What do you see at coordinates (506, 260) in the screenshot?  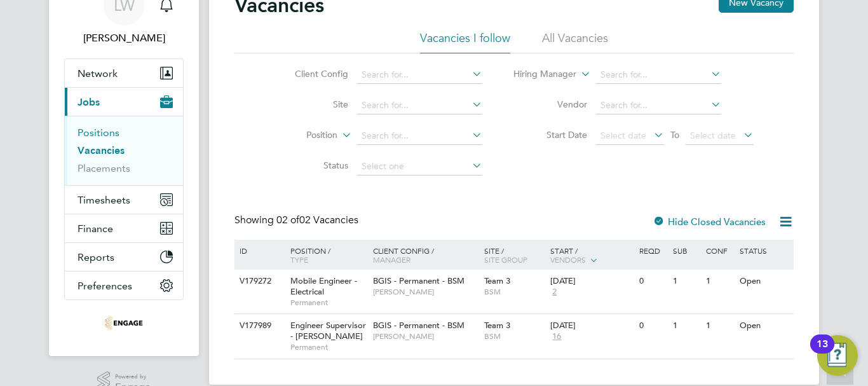 I see `span: Site Group` at bounding box center [506, 260].